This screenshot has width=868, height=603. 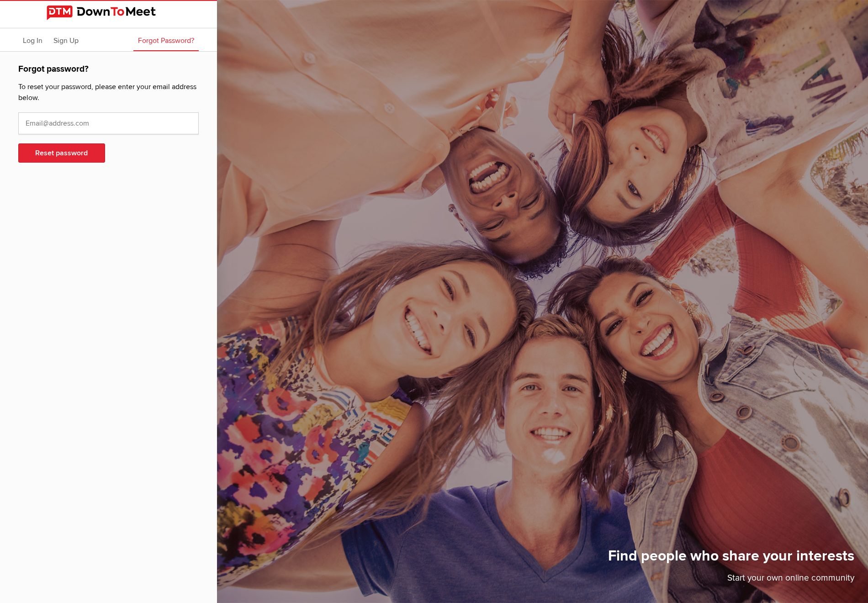 What do you see at coordinates (165, 41) in the screenshot?
I see `span: Forgot Password?` at bounding box center [165, 41].